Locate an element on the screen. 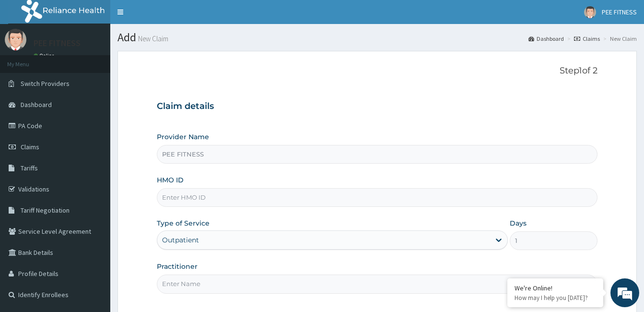 This screenshot has width=644, height=312. a: Dashboard is located at coordinates (546, 38).